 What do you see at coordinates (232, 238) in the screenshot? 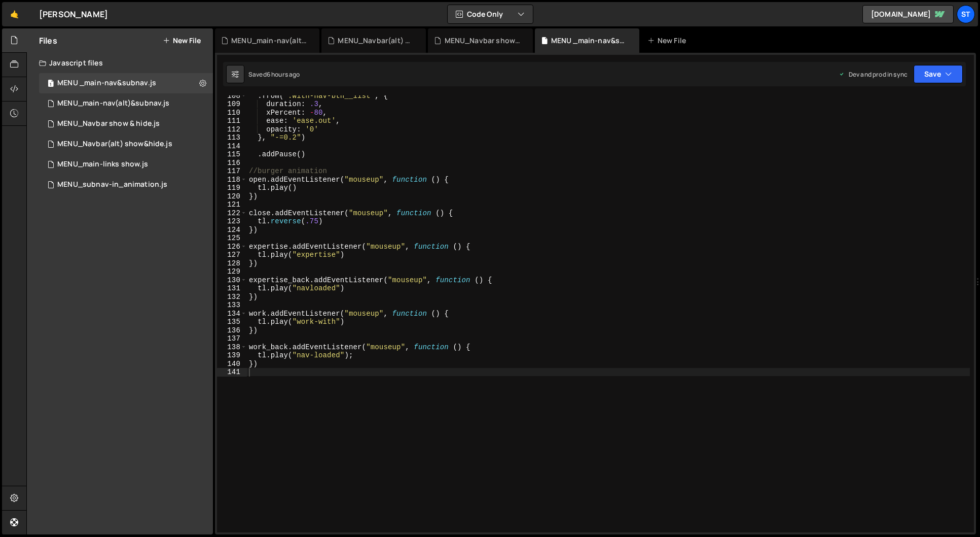
I see `div: 125` at bounding box center [232, 238].